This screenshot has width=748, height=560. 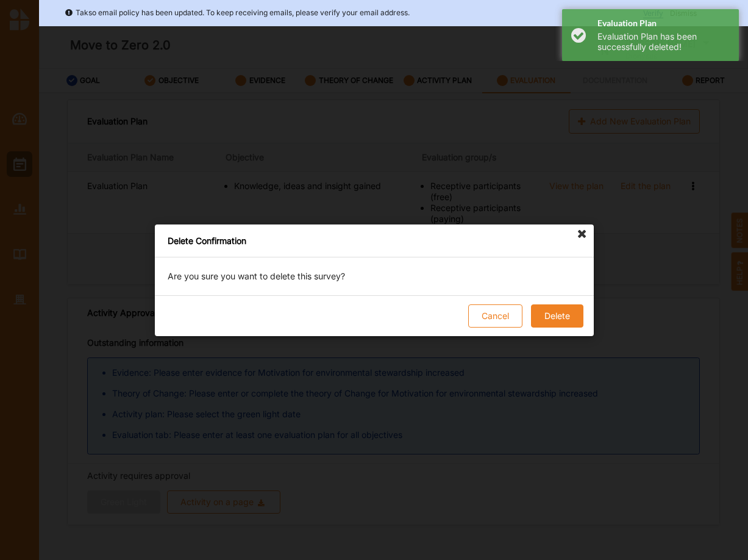 I want to click on button: Delete, so click(x=557, y=316).